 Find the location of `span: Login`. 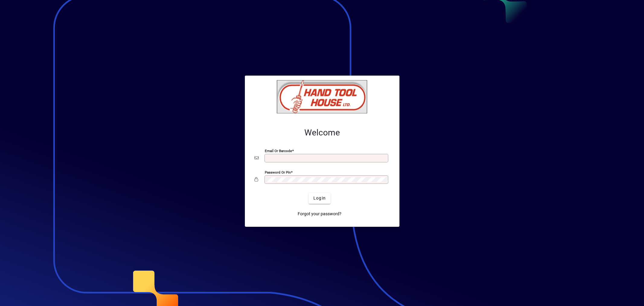

span: Login is located at coordinates (319, 198).